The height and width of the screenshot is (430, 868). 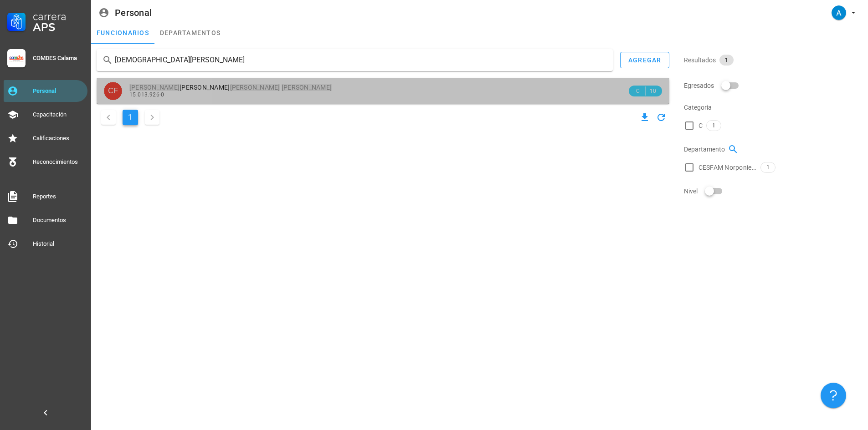 I want to click on a: Calificaciones, so click(x=46, y=138).